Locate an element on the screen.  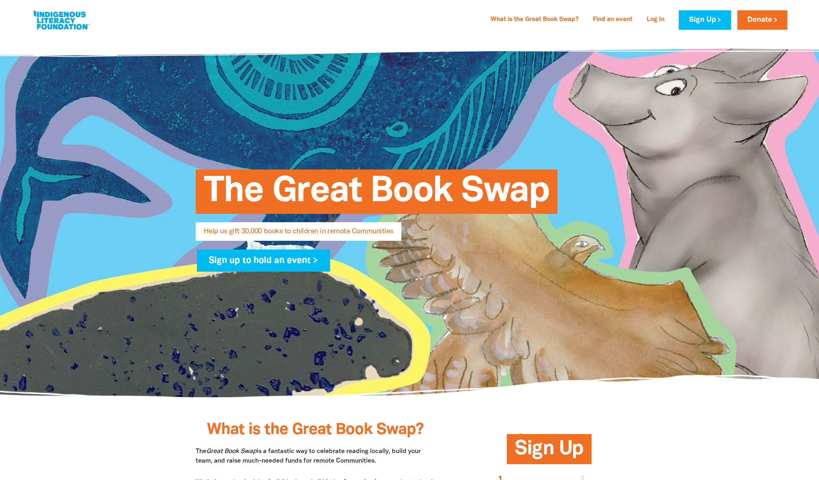
em: Great Book Swap is located at coordinates (231, 452).